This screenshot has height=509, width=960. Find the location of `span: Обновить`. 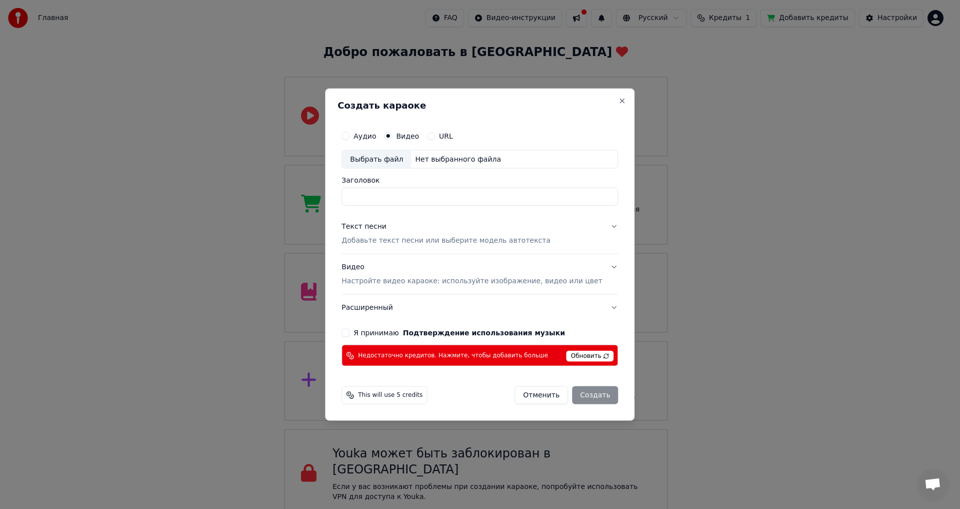

span: Обновить is located at coordinates (590, 356).